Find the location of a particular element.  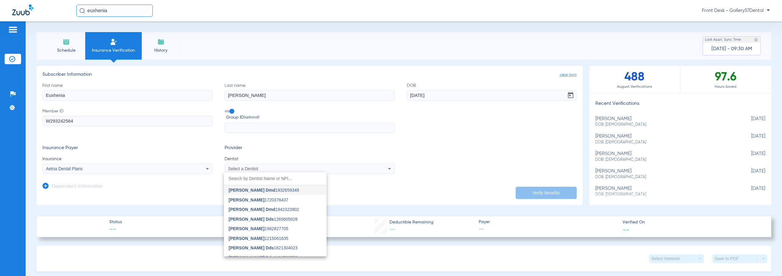

span: 1821304023 is located at coordinates (263, 248).